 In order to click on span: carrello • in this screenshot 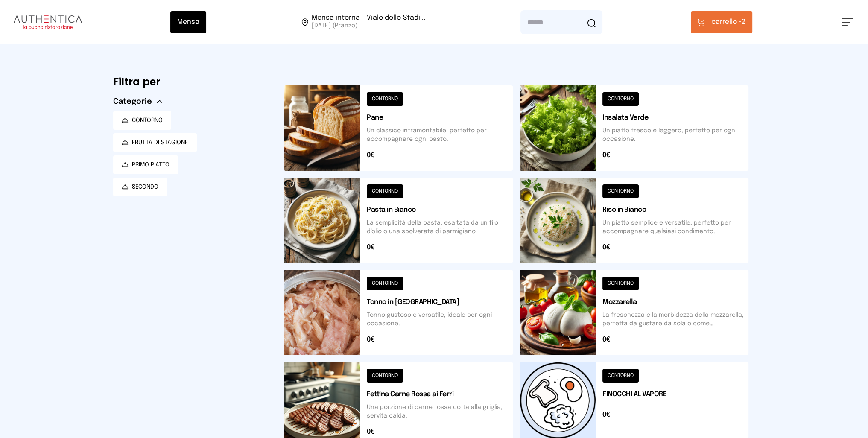, I will do `click(726, 22)`.